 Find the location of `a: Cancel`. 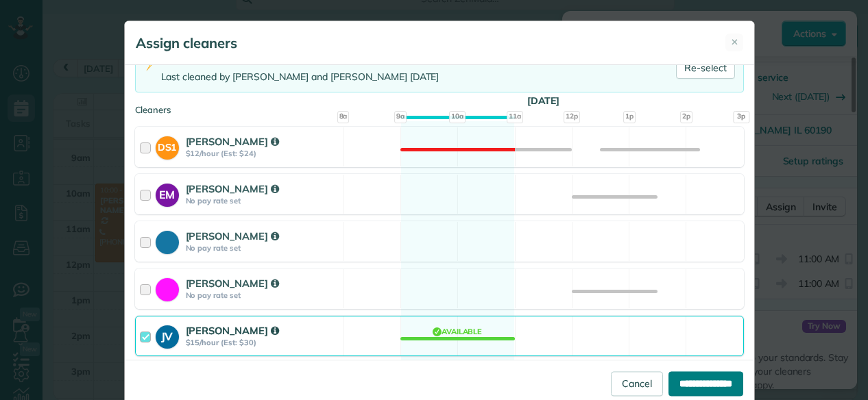

a: Cancel is located at coordinates (637, 384).